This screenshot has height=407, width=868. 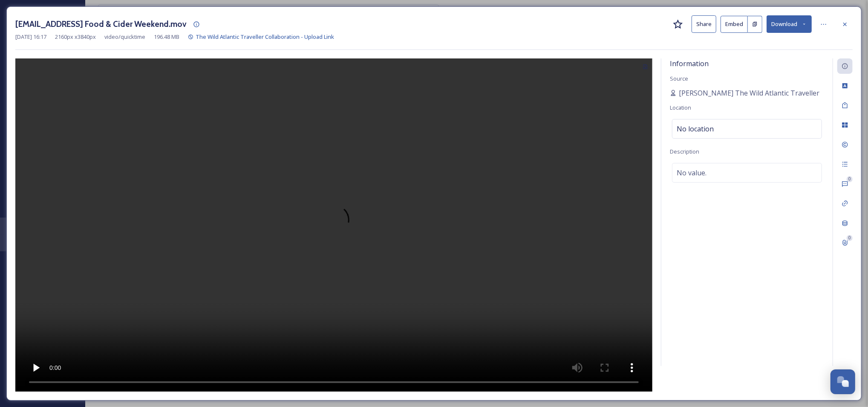 What do you see at coordinates (681, 107) in the screenshot?
I see `span: Location` at bounding box center [681, 107].